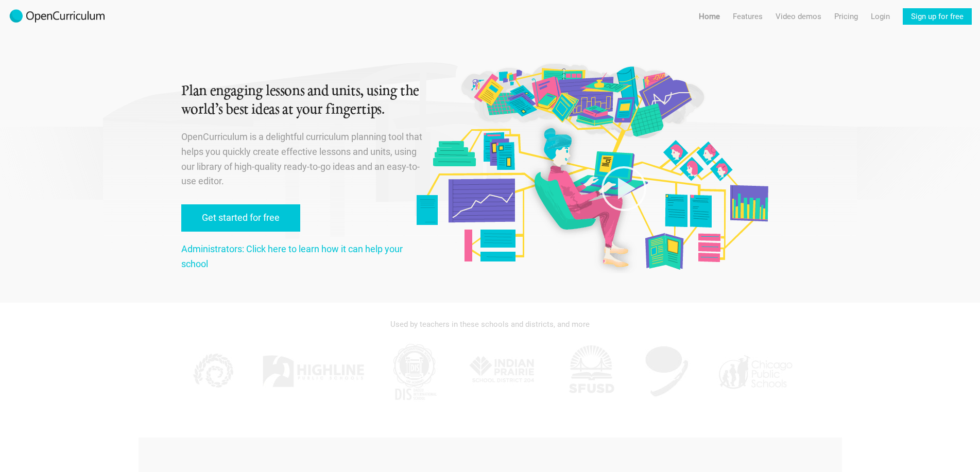  What do you see at coordinates (938, 17) in the screenshot?
I see `a: Sign up for free` at bounding box center [938, 17].